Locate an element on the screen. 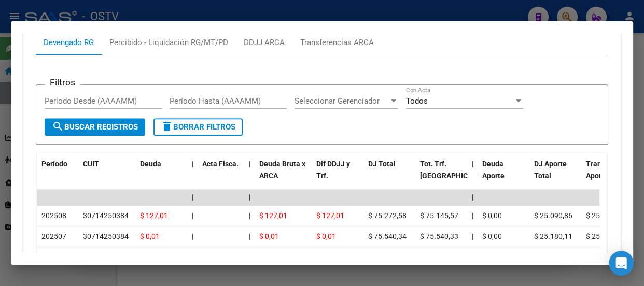 The height and width of the screenshot is (286, 644). div: Devengado RG is located at coordinates (69, 42).